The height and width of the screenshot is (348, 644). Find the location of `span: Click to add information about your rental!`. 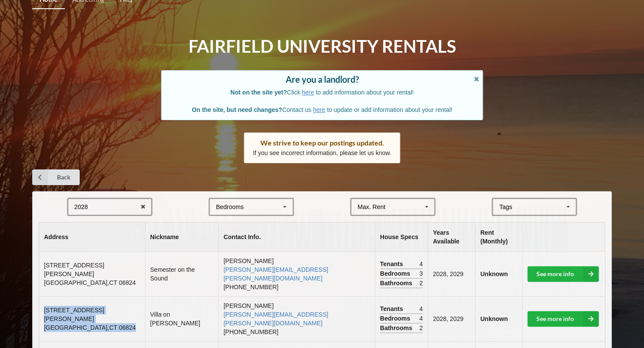

span: Click to add information about your rental! is located at coordinates (322, 92).